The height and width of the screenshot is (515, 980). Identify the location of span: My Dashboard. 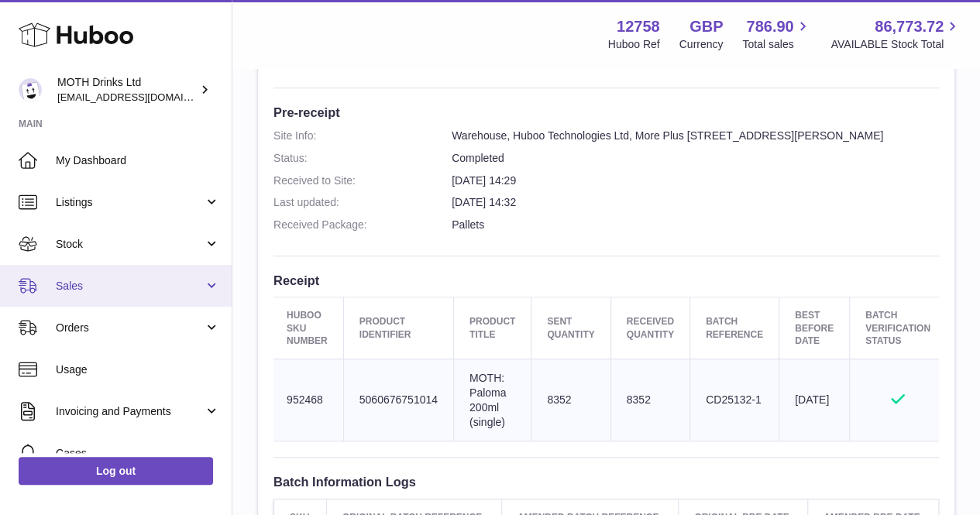
(138, 160).